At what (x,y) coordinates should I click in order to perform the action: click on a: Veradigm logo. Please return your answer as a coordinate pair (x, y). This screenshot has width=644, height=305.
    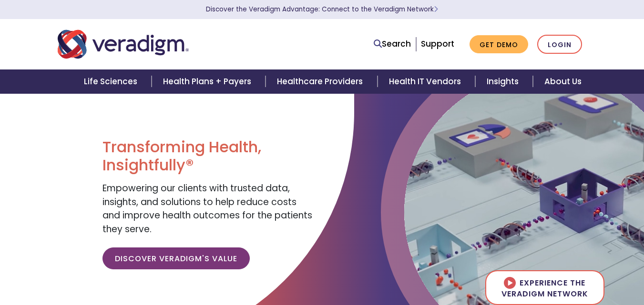
    Looking at the image, I should click on (123, 44).